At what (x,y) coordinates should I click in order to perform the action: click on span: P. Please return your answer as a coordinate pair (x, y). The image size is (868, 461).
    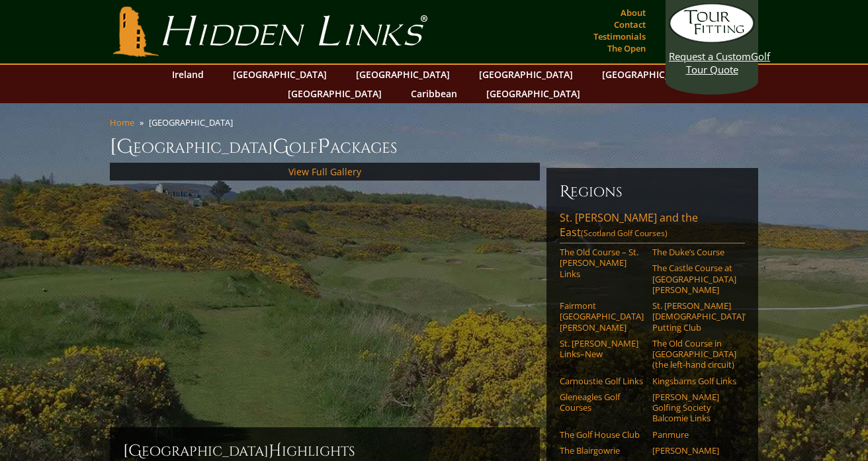
    Looking at the image, I should click on (323, 147).